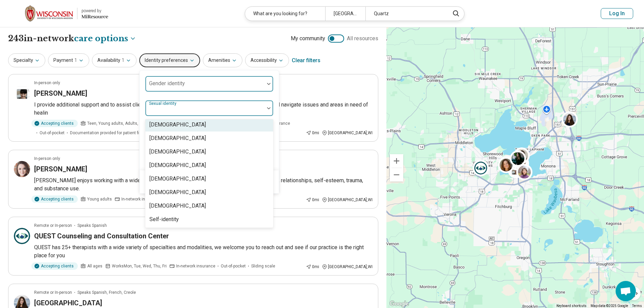  What do you see at coordinates (308, 39) in the screenshot?
I see `span: My community` at bounding box center [308, 39].